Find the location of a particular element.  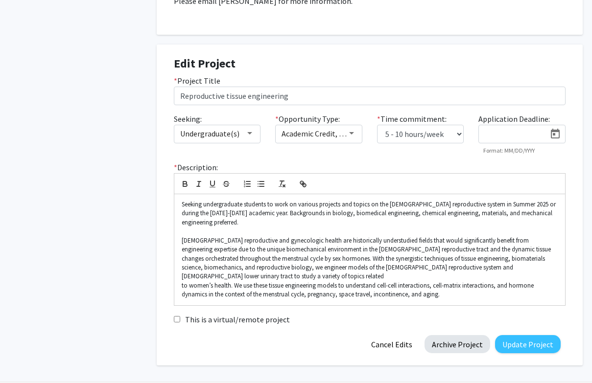

label: Time commitment: is located at coordinates (412, 119).